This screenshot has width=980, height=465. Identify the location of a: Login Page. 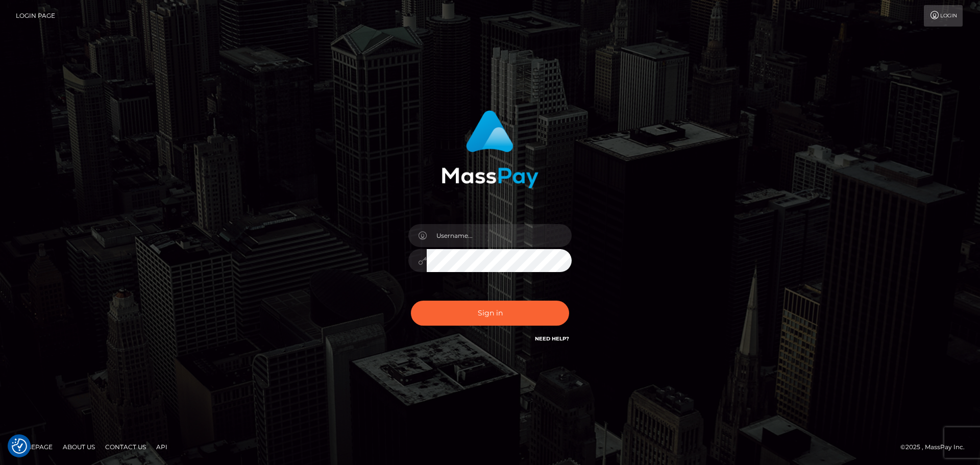
(35, 16).